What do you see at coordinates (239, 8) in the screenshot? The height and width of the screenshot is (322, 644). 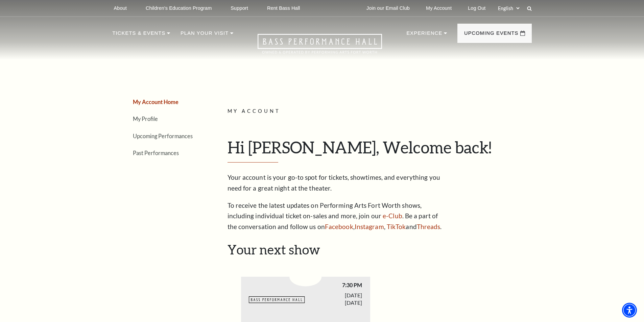 I see `p: Support` at bounding box center [239, 8].